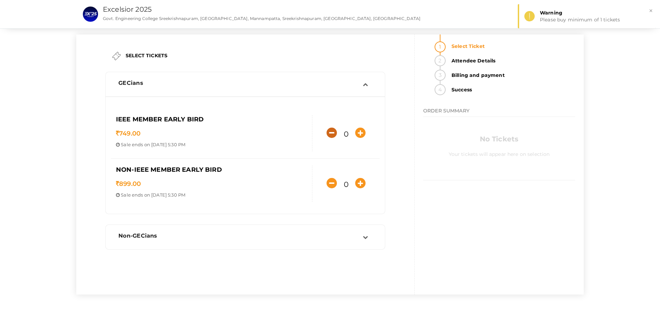 The height and width of the screenshot is (329, 660). Describe the element at coordinates (446, 111) in the screenshot. I see `span: ORDER SUMMARY` at that location.